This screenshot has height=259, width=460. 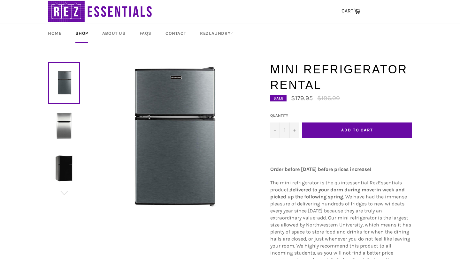 What do you see at coordinates (357, 130) in the screenshot?
I see `button: Add to Cart` at bounding box center [357, 130].